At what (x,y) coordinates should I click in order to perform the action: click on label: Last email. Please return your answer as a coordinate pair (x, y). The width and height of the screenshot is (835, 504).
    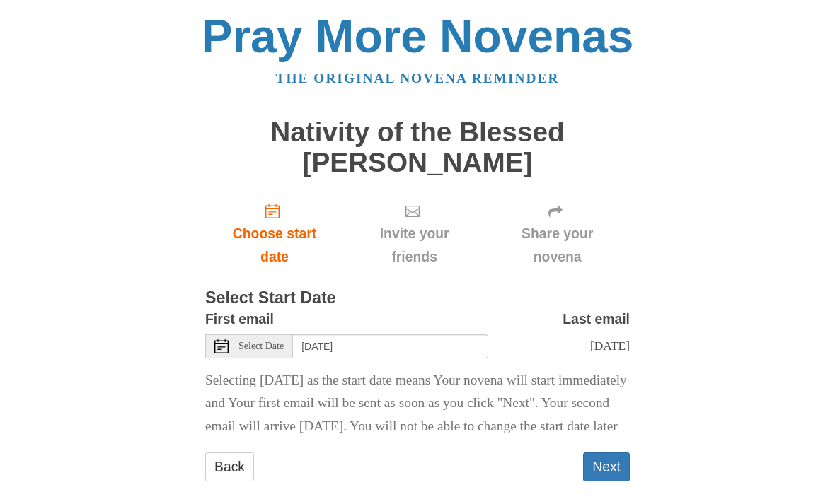
    Looking at the image, I should click on (596, 319).